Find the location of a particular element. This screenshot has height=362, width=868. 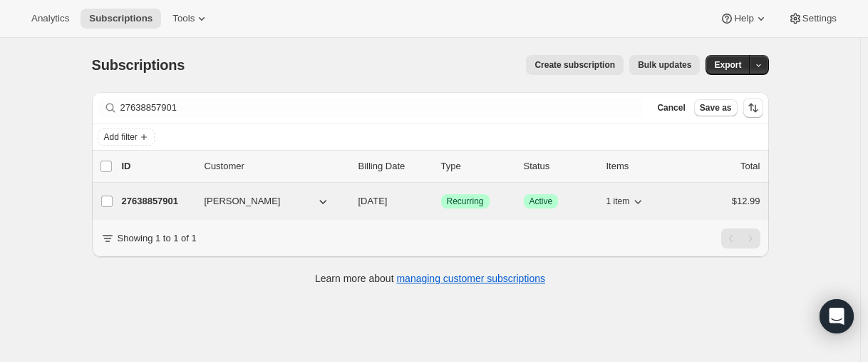

div: Type is located at coordinates (477, 166).